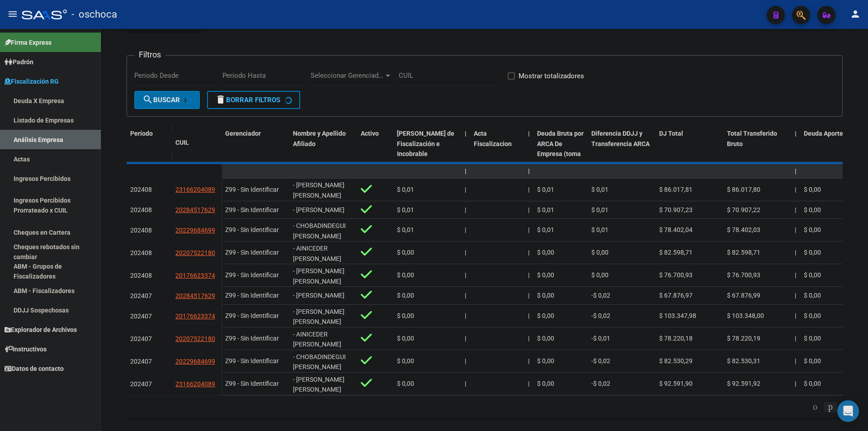 This screenshot has height=431, width=868. Describe the element at coordinates (19, 62) in the screenshot. I see `span: Padrón` at that location.